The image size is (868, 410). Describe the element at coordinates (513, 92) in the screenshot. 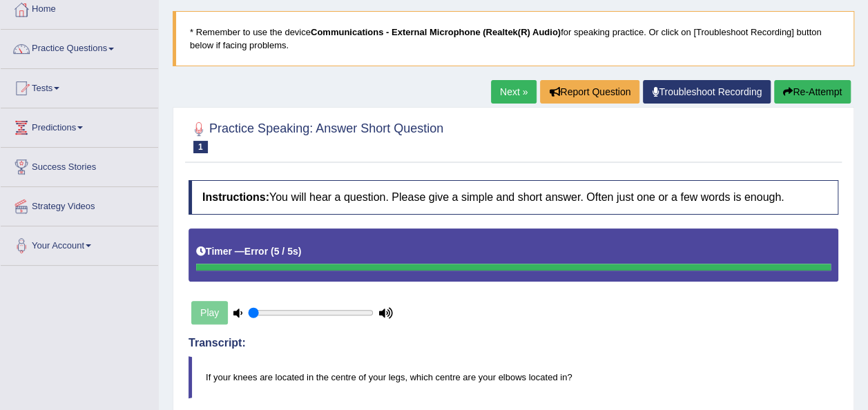

I see `a: Next »` at that location.